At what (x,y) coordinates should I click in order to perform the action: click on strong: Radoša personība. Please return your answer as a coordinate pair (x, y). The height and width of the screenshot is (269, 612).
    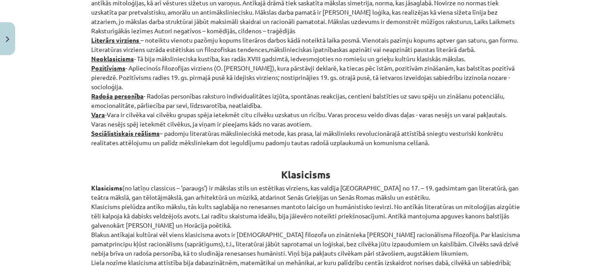
    Looking at the image, I should click on (117, 96).